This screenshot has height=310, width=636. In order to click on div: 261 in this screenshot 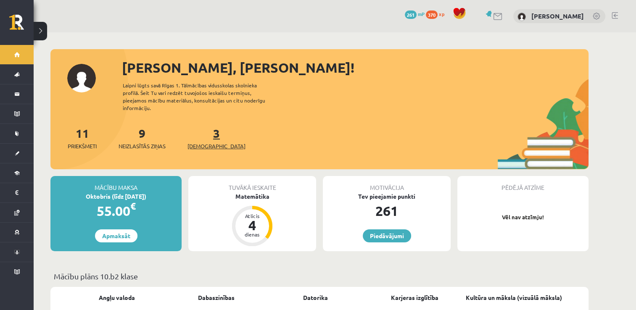, I will do `click(386, 211)`.